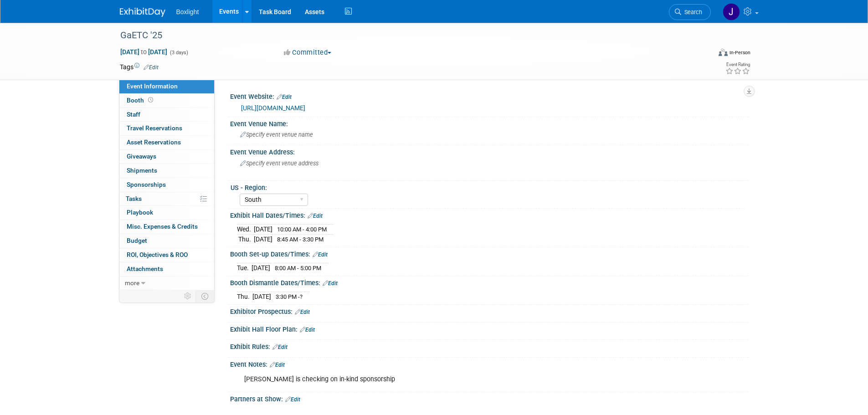 The height and width of the screenshot is (415, 868). I want to click on span: Search, so click(691, 12).